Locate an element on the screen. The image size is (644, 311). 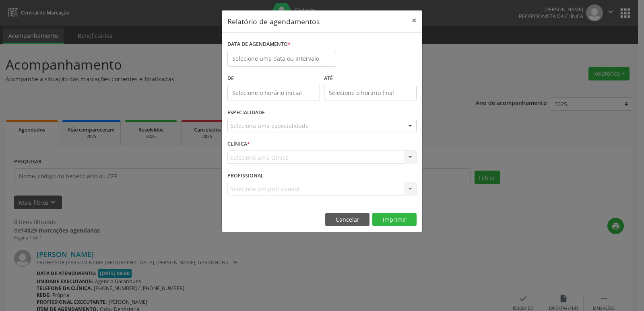
button: Imprimir is located at coordinates (394, 220).